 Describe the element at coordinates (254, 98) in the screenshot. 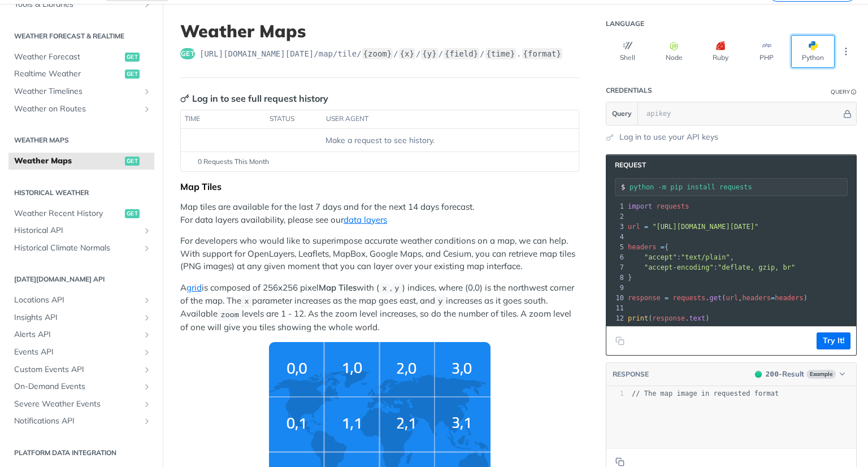

I see `div: Log in to see full request history` at that location.